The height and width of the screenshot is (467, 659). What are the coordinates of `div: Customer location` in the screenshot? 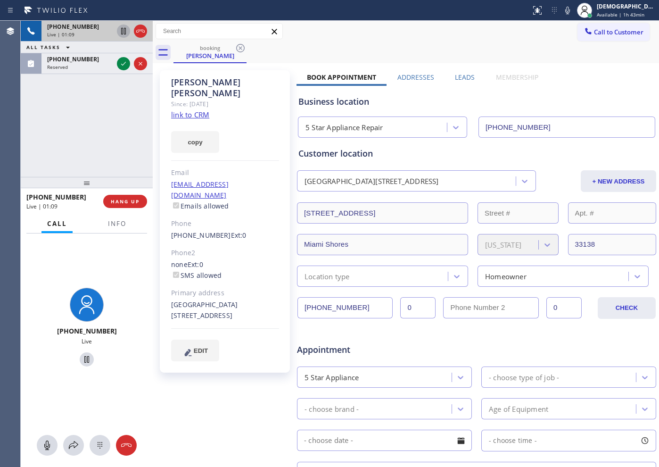 It's located at (477, 153).